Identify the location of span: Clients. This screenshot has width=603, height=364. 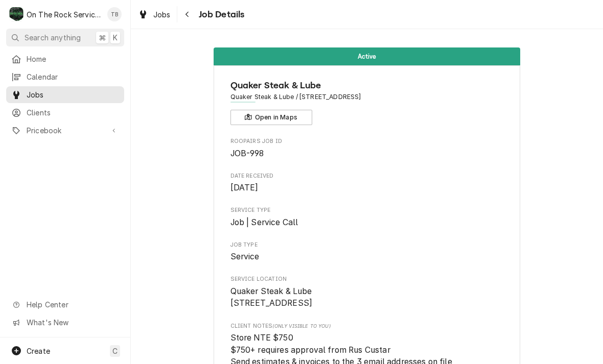
(73, 112).